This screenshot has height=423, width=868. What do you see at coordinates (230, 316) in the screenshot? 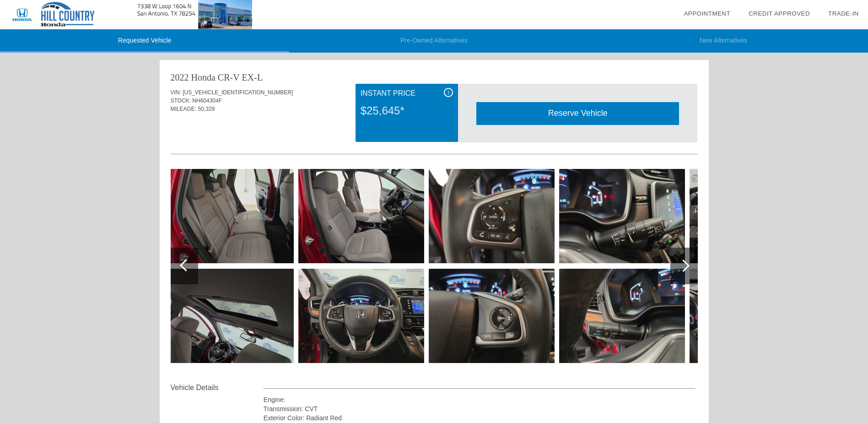
I see `img: 68312c4e8021199d3c24dfb6e484b9ccx.jpg` at bounding box center [230, 316].